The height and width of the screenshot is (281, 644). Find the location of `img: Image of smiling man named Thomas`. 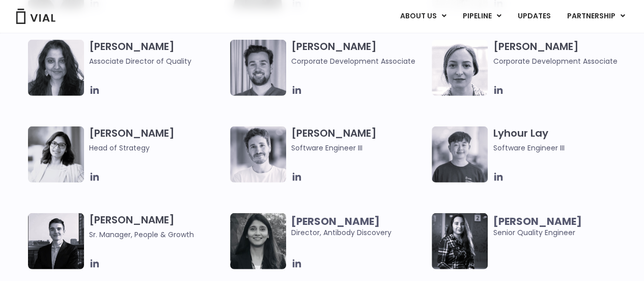

img: Image of smiling man named Thomas is located at coordinates (258, 68).